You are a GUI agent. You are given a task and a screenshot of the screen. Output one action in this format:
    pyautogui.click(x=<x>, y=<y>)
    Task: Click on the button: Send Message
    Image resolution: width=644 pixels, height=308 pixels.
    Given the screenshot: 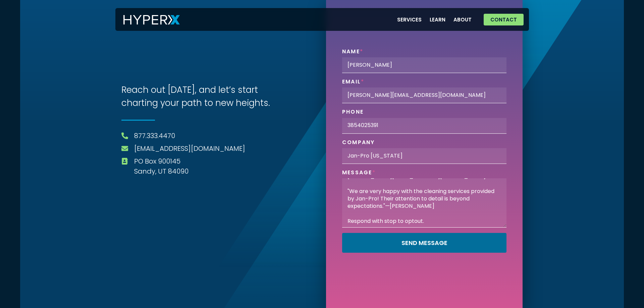 What is the action you would take?
    pyautogui.click(x=424, y=243)
    